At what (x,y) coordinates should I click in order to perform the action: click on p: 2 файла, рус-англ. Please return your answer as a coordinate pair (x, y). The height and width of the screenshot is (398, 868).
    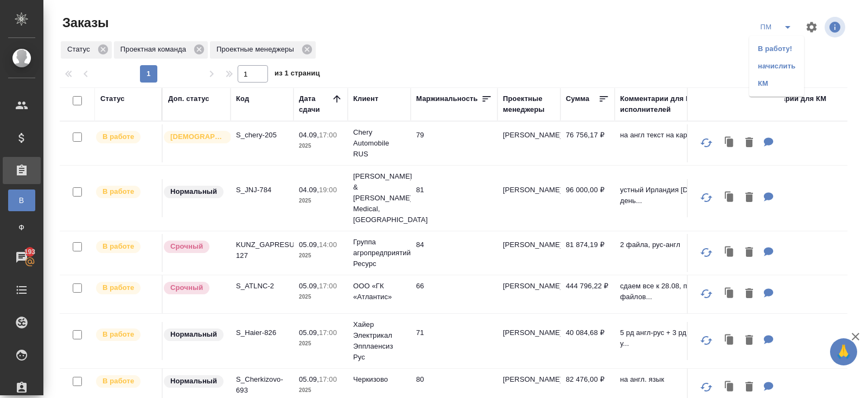
    Looking at the image, I should click on (680, 245).